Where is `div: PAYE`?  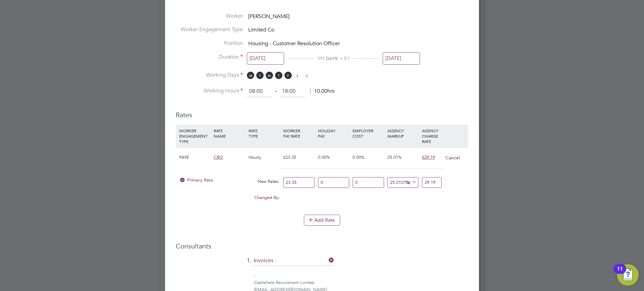
div: PAYE is located at coordinates (195, 157).